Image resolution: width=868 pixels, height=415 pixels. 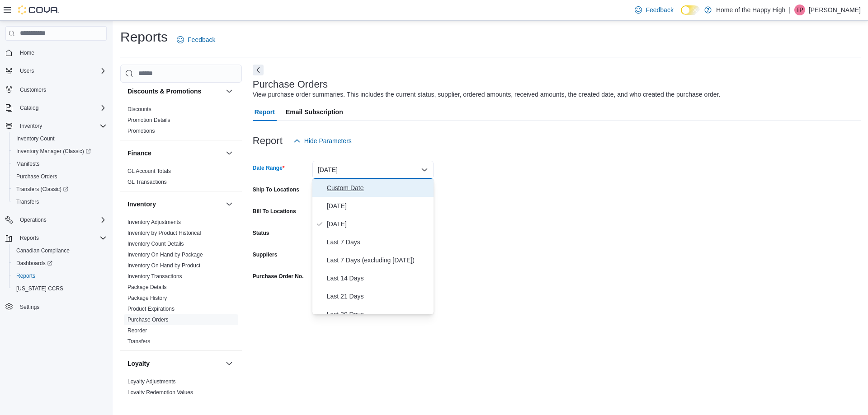 I want to click on a: Reports, so click(x=25, y=276).